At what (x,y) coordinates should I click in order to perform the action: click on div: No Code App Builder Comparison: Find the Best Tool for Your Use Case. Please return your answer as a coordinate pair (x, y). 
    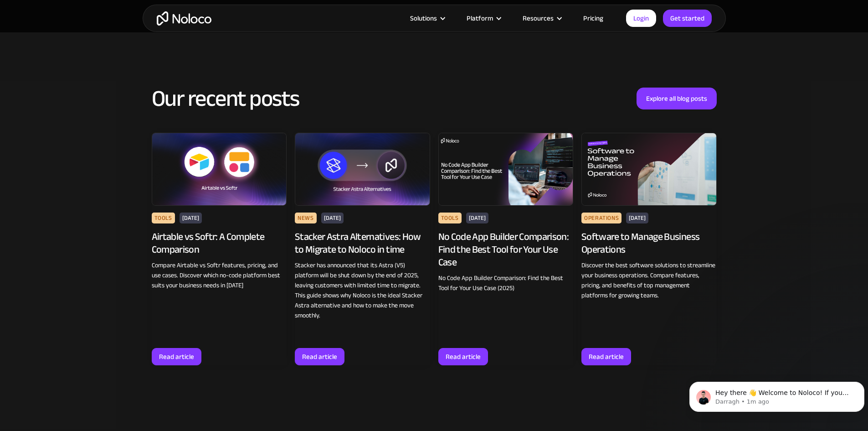
    Looking at the image, I should click on (506, 249).